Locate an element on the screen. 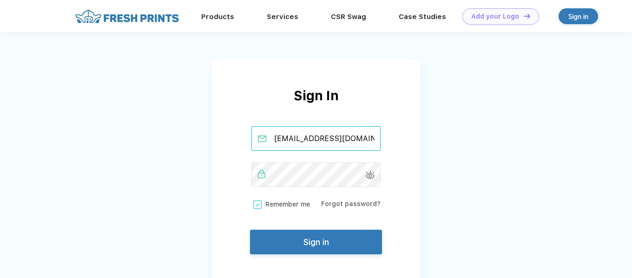 This screenshot has width=632, height=278. div: Add your Logo is located at coordinates (495, 16).